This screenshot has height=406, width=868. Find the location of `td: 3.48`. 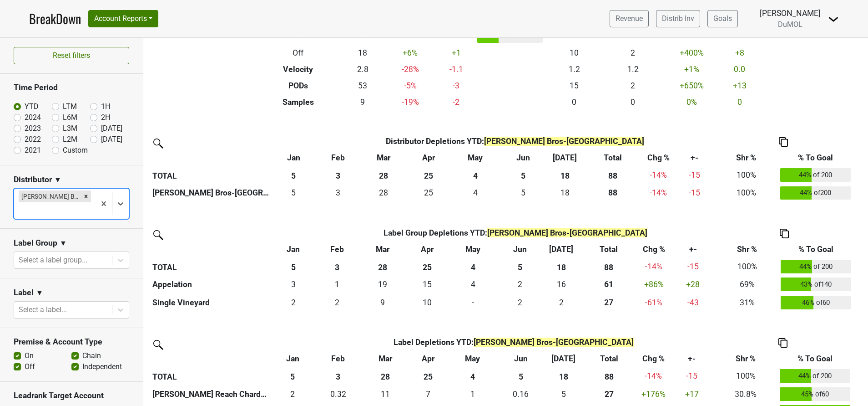

td: 3.48 is located at coordinates (337, 193).